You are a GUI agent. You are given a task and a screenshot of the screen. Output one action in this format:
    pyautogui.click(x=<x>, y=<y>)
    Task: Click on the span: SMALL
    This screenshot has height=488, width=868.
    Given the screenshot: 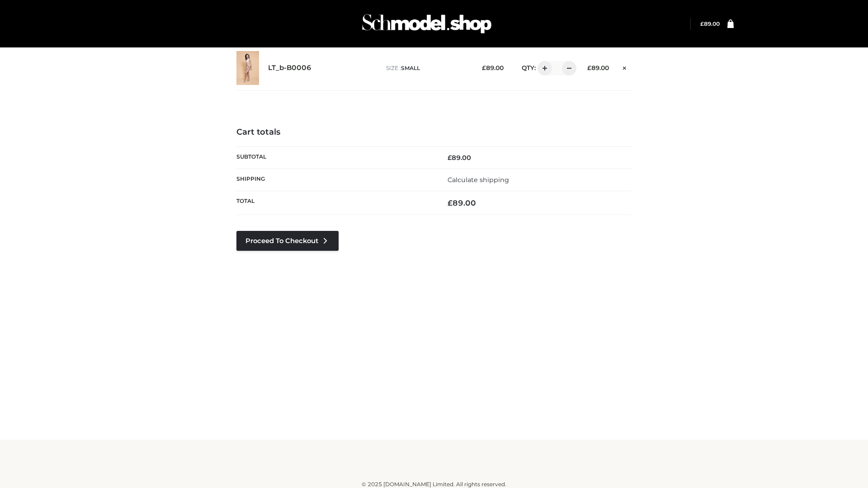 What is the action you would take?
    pyautogui.click(x=410, y=68)
    